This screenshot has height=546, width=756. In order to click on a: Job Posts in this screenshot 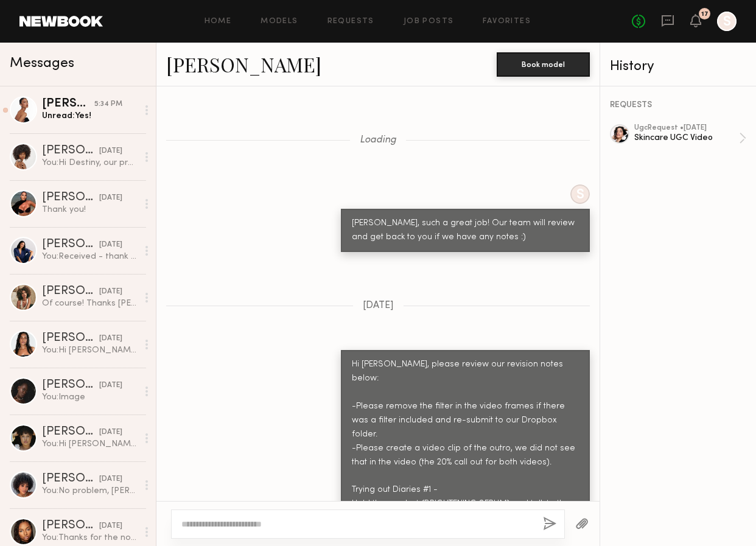, I will do `click(429, 21)`.